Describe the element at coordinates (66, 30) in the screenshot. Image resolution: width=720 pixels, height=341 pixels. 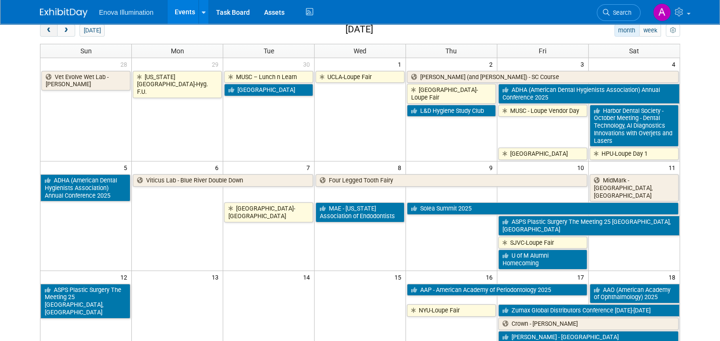
I see `button: next` at that location.